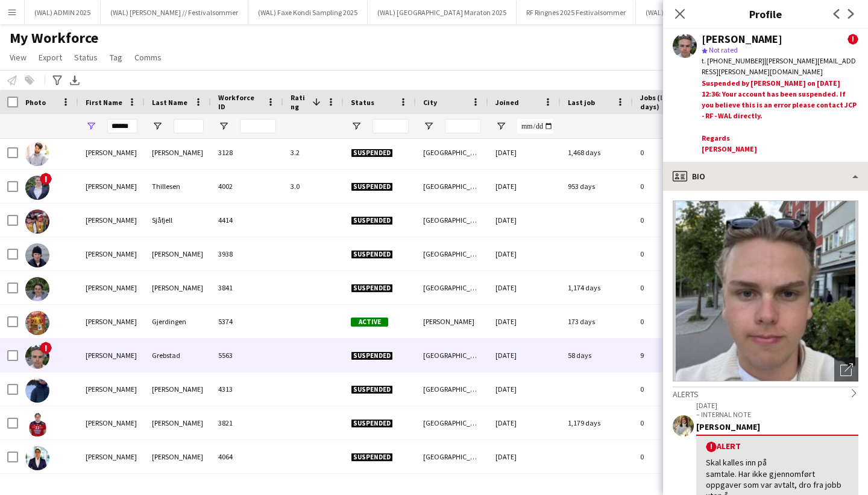  What do you see at coordinates (247, 389) in the screenshot?
I see `div: 4313` at bounding box center [247, 389].